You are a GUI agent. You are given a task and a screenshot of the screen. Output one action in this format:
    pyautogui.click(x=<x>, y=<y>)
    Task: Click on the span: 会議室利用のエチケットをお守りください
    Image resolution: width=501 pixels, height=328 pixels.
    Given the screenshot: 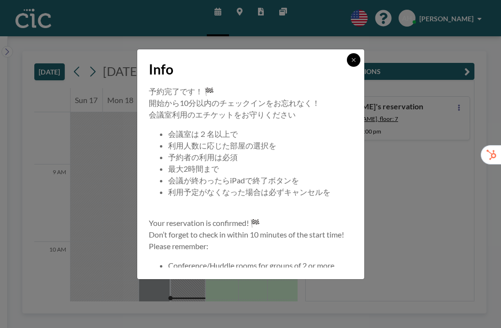 What is the action you would take?
    pyautogui.click(x=222, y=114)
    